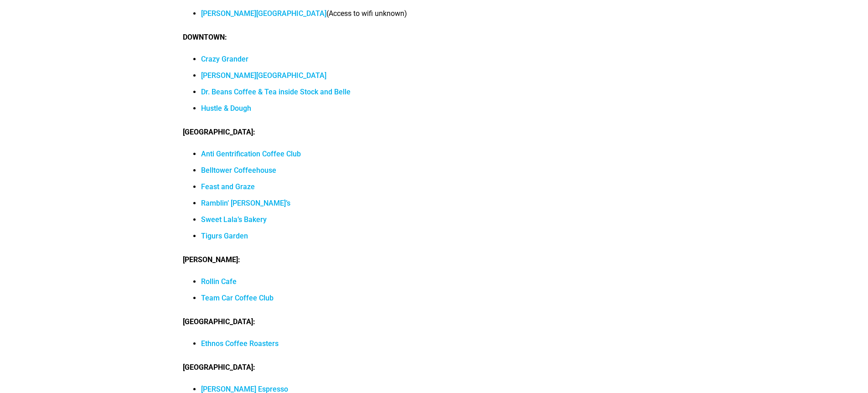  I want to click on a: Tigurs Garden, so click(225, 236).